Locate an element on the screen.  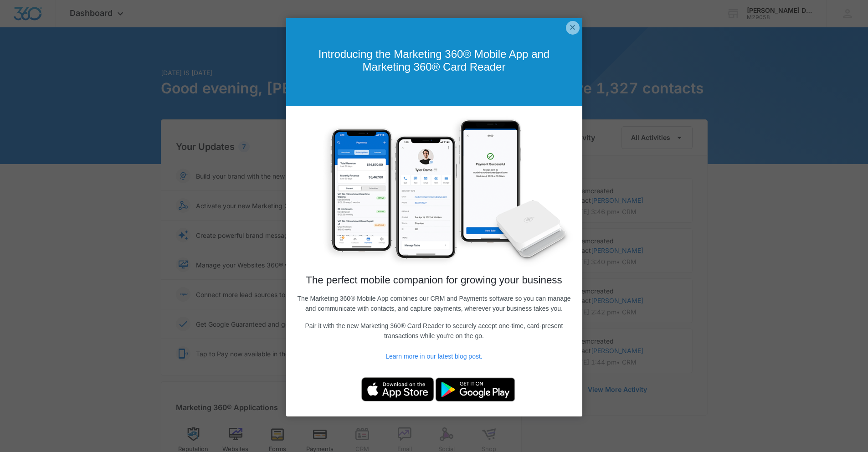
span: The perfect mobile companion for growing your business is located at coordinates (434, 280).